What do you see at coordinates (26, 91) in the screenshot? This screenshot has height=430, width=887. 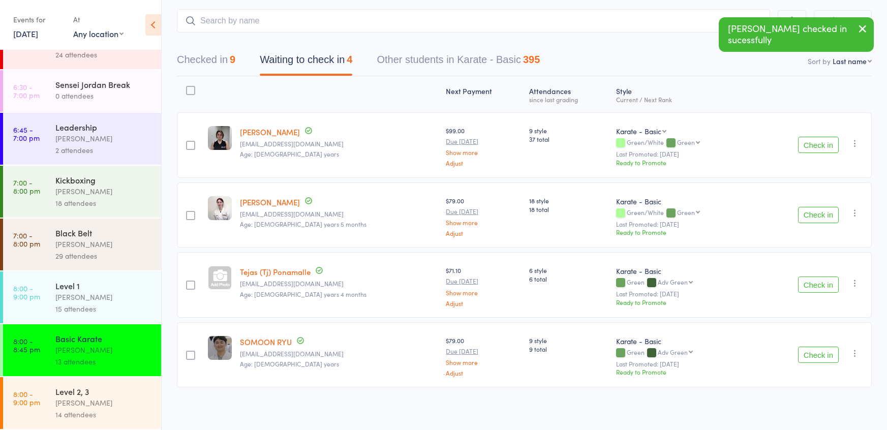 I see `time: 6:30 - 7:00 pm` at bounding box center [26, 91].